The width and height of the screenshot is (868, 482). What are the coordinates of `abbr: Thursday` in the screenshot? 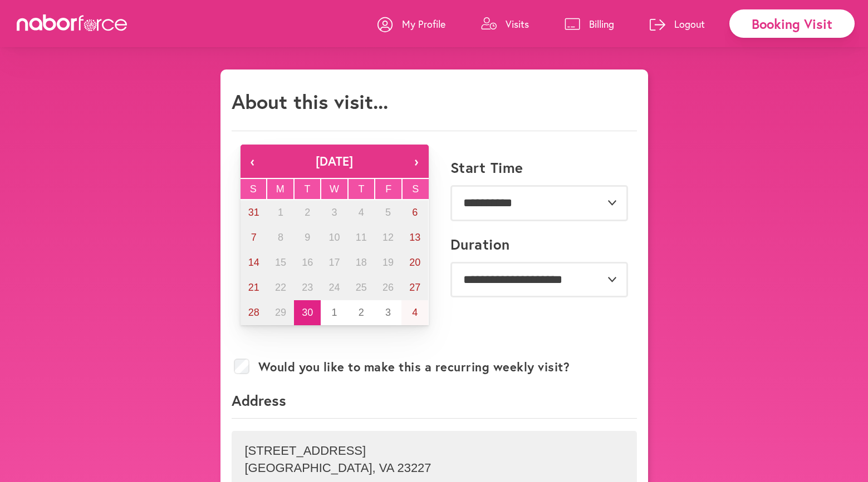 It's located at (361, 189).